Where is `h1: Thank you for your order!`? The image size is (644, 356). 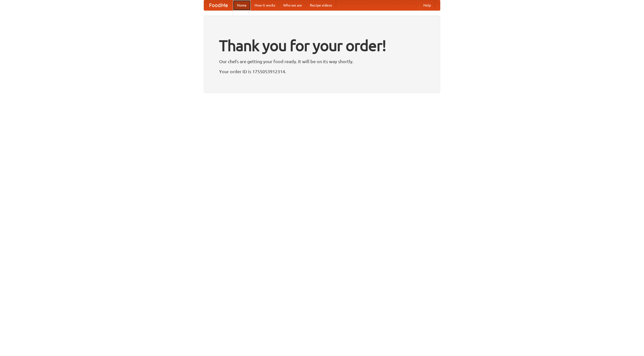
h1: Thank you for your order! is located at coordinates (322, 46).